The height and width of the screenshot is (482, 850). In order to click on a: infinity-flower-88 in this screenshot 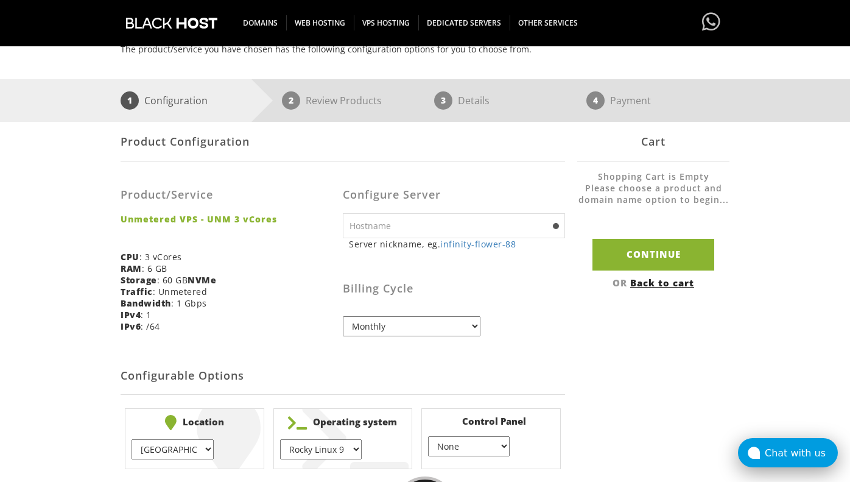, I will do `click(478, 244)`.